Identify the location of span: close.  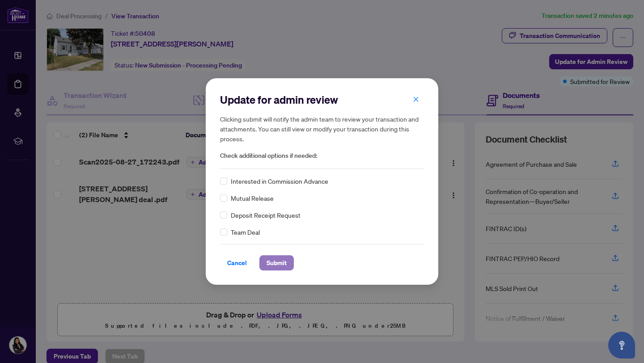
(415, 99).